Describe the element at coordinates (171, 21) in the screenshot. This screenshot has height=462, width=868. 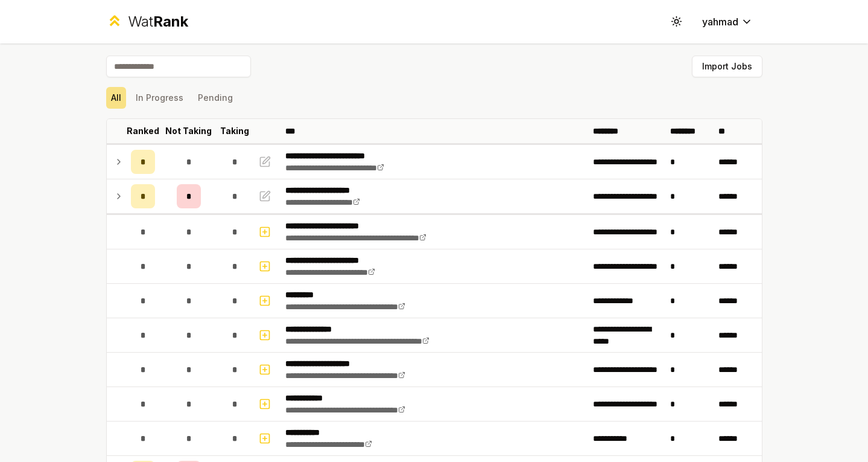
I see `span: Rank` at that location.